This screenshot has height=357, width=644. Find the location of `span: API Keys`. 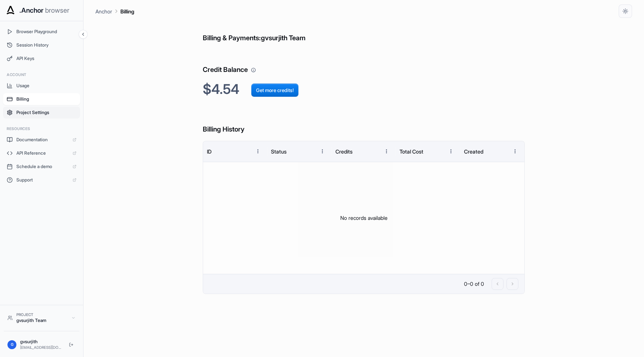

span: API Keys is located at coordinates (46, 59).